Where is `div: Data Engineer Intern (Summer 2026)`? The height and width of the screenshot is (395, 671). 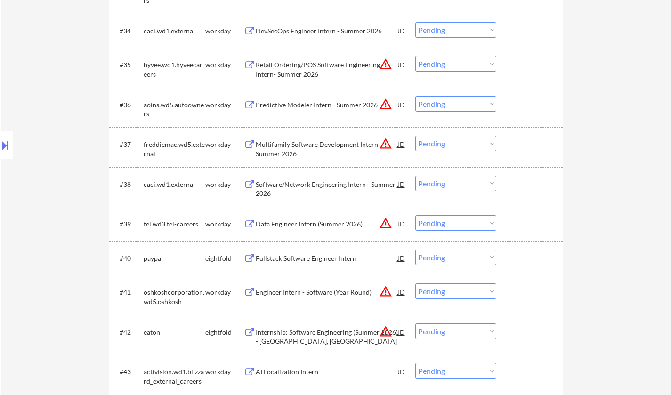 div: Data Engineer Intern (Summer 2026) is located at coordinates (327, 224).